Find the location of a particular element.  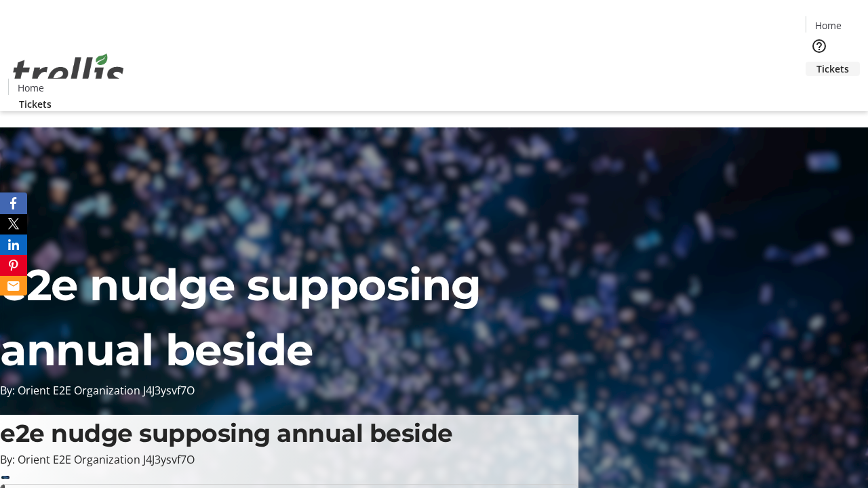

img: Orient E2E Organization J4J3ysvf7O's Logo is located at coordinates (68, 72).